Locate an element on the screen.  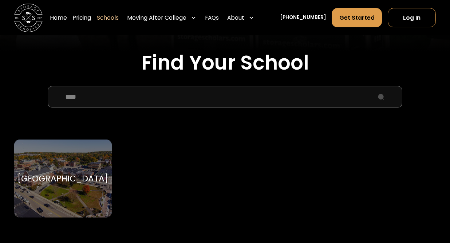
a: Pricing is located at coordinates (82, 17).